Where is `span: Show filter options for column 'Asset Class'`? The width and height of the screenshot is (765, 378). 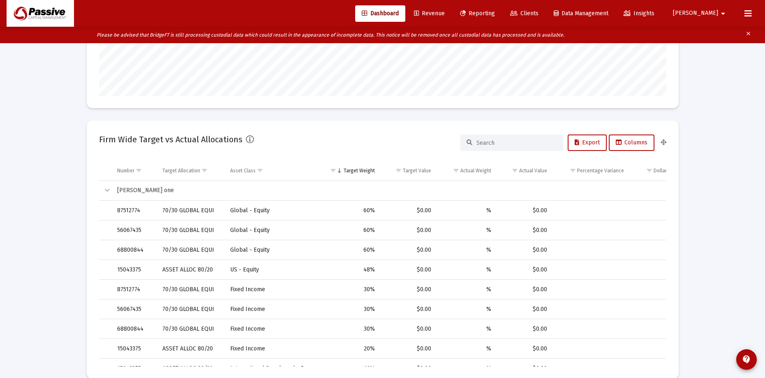
span: Show filter options for column 'Asset Class' is located at coordinates (260, 170).